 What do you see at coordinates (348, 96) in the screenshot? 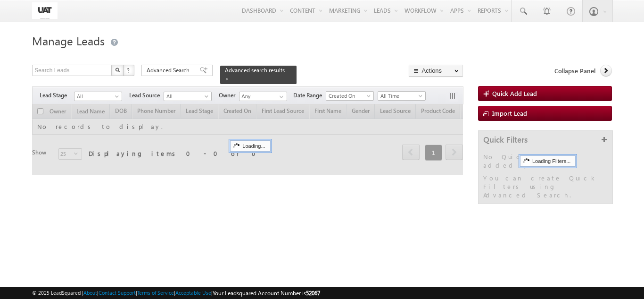
I see `span: Created On` at bounding box center [348, 96].